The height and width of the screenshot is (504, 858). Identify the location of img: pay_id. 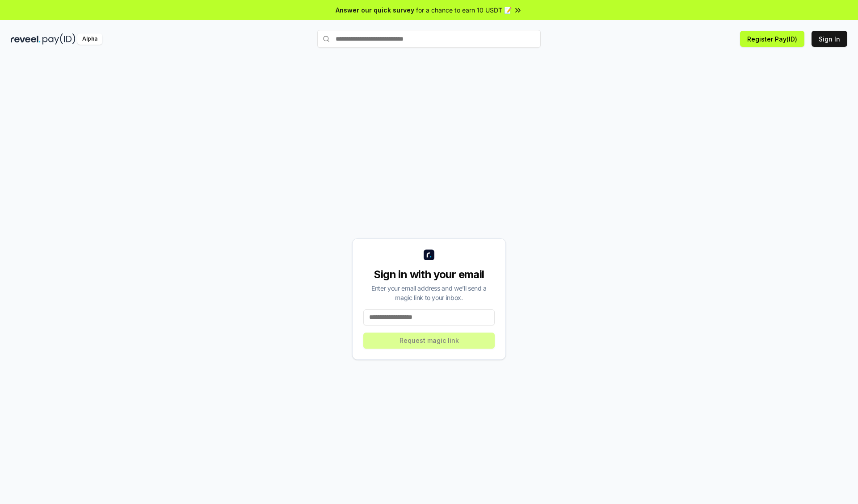
(59, 39).